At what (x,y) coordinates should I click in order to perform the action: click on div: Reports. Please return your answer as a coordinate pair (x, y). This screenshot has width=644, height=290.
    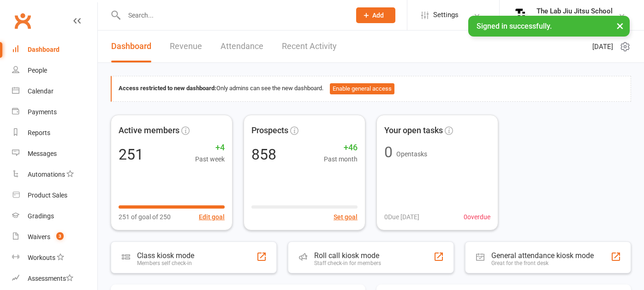
    Looking at the image, I should click on (39, 133).